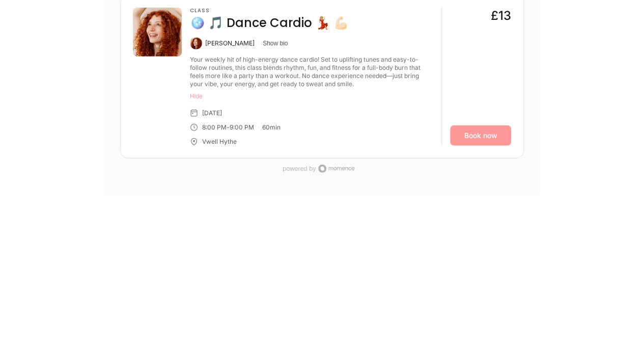 The image size is (644, 339). Describe the element at coordinates (157, 32) in the screenshot. I see `img: 157770-picture.jpg` at that location.